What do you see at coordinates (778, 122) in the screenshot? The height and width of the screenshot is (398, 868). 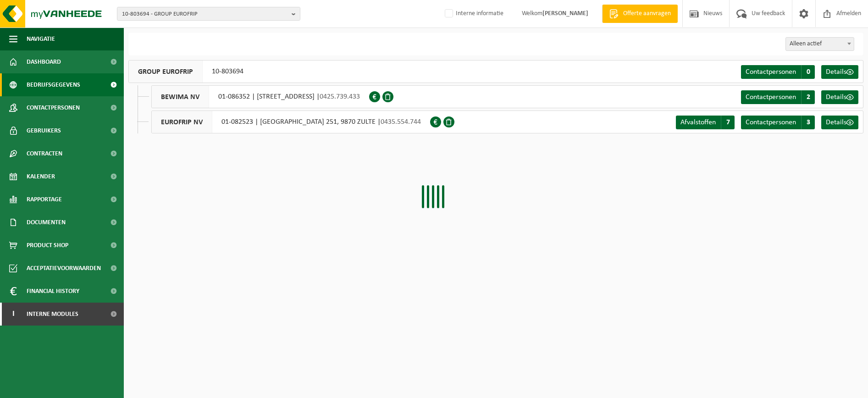 I see `a: Contactpersonen 3` at bounding box center [778, 122].